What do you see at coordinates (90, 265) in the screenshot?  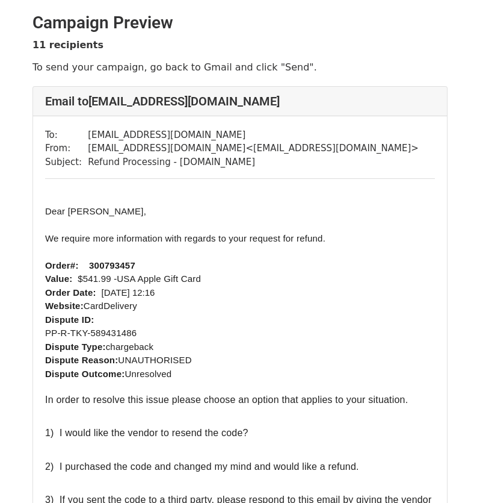 I see `font: Order#: 300793457` at bounding box center [90, 265].